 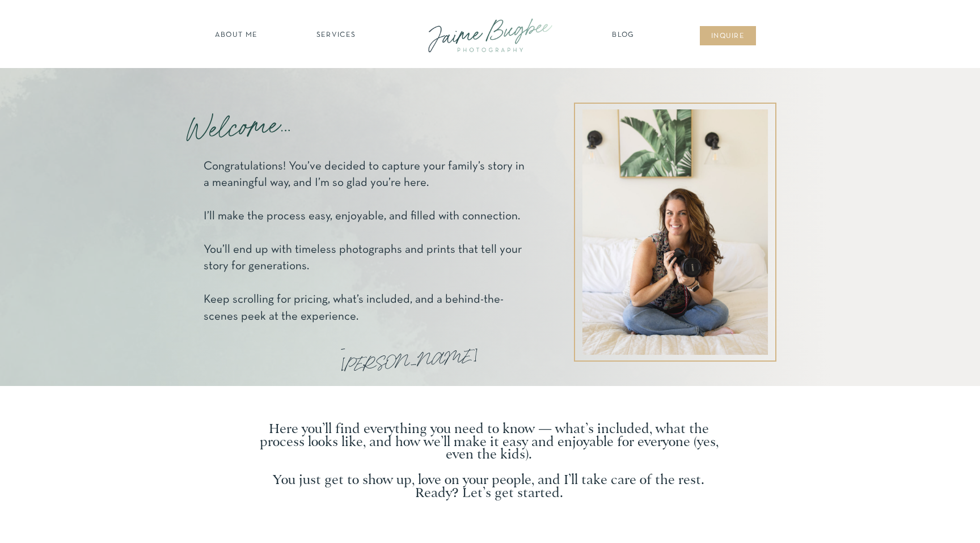 What do you see at coordinates (236, 36) in the screenshot?
I see `nav: about ME` at bounding box center [236, 36].